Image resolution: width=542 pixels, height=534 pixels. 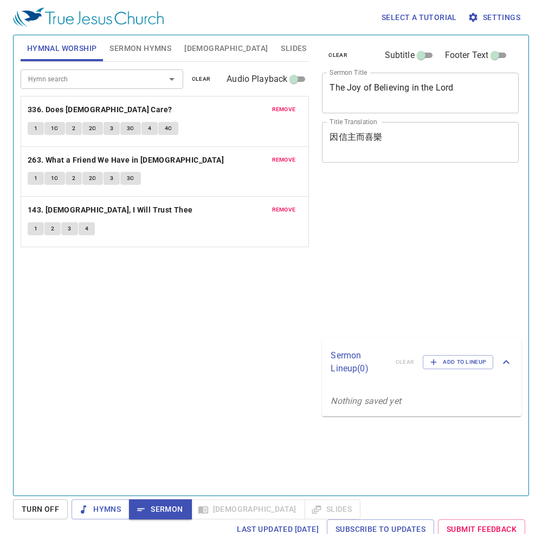 I want to click on span: Add to Lineup, so click(x=458, y=362).